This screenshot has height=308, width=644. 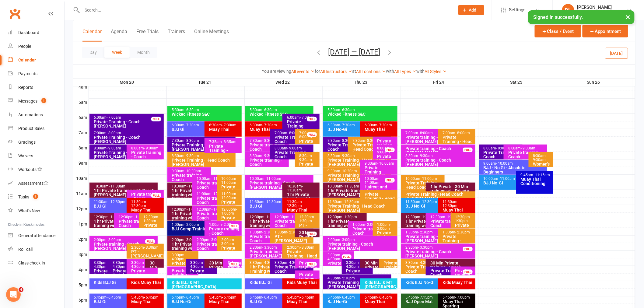 What do you see at coordinates (36, 74) in the screenshot?
I see `a: Payments` at bounding box center [36, 74].